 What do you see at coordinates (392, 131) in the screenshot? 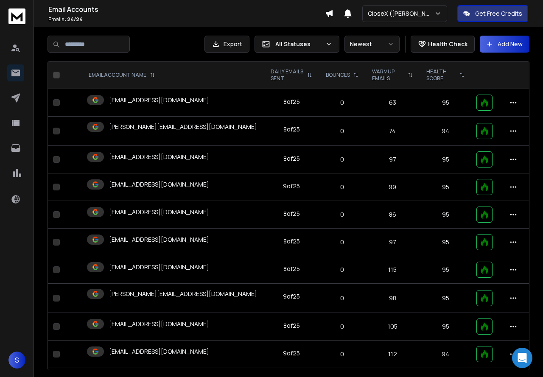
I see `td: 74` at bounding box center [392, 131].